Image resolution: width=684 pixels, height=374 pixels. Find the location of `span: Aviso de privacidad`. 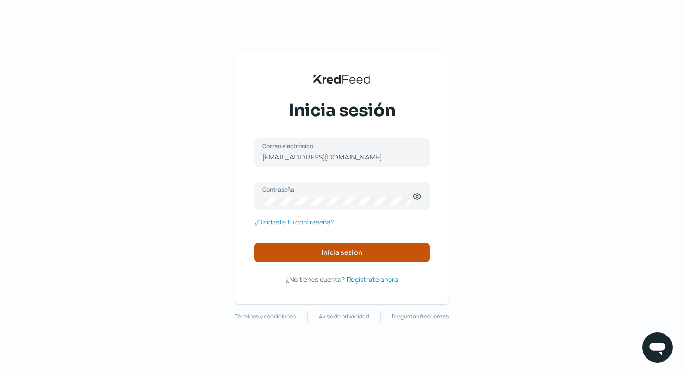

span: Aviso de privacidad is located at coordinates (344, 317).